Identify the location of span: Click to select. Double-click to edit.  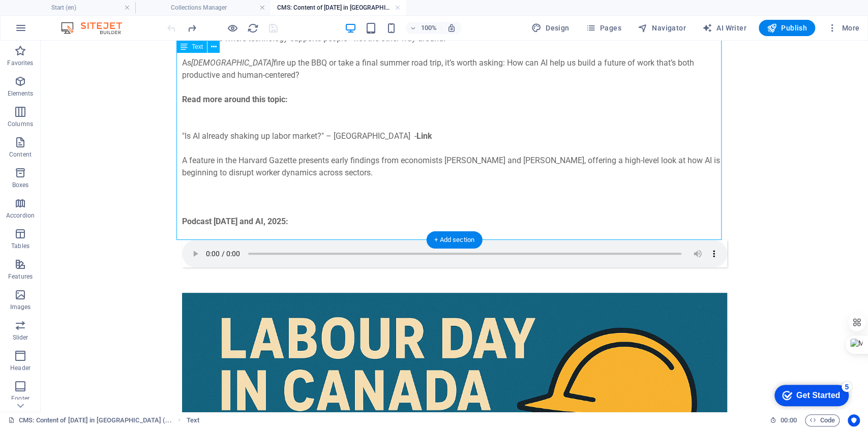
(193, 420).